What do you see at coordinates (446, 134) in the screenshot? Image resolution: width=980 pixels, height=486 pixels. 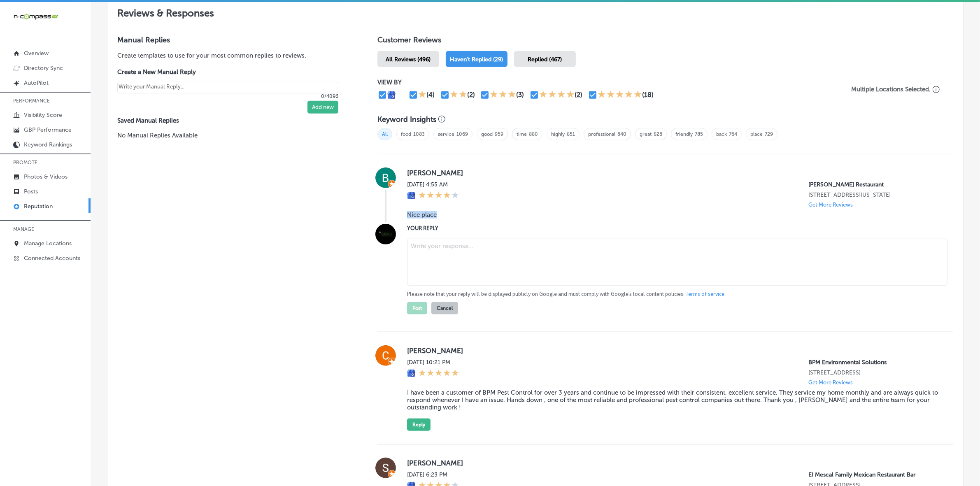 I see `a: service` at bounding box center [446, 134].